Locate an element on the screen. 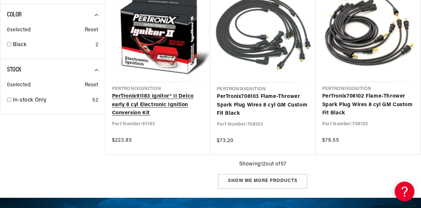 Image resolution: width=421 pixels, height=208 pixels. div: Show me more products is located at coordinates (263, 181).